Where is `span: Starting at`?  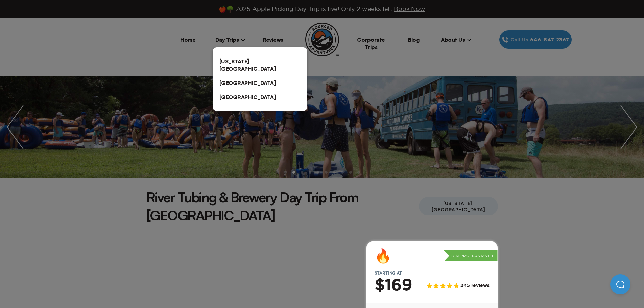 span: Starting at is located at coordinates (388, 273).